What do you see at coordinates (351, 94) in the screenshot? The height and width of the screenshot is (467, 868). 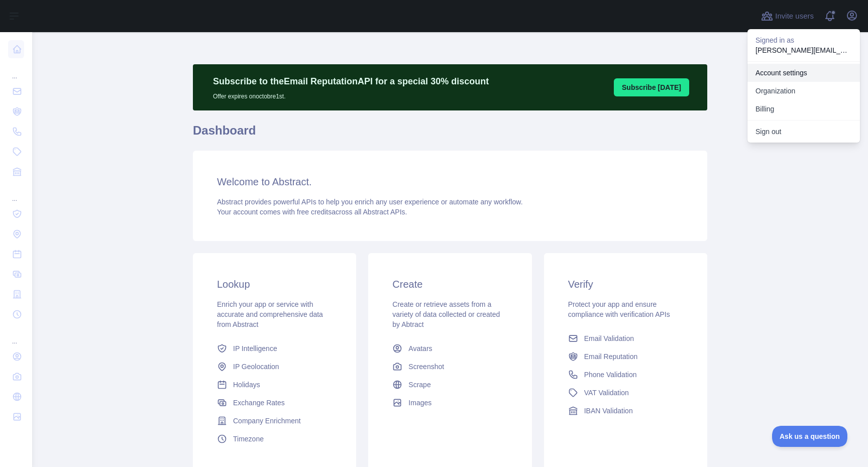 I see `p: Offer expires on octobre 1st.` at bounding box center [351, 94].